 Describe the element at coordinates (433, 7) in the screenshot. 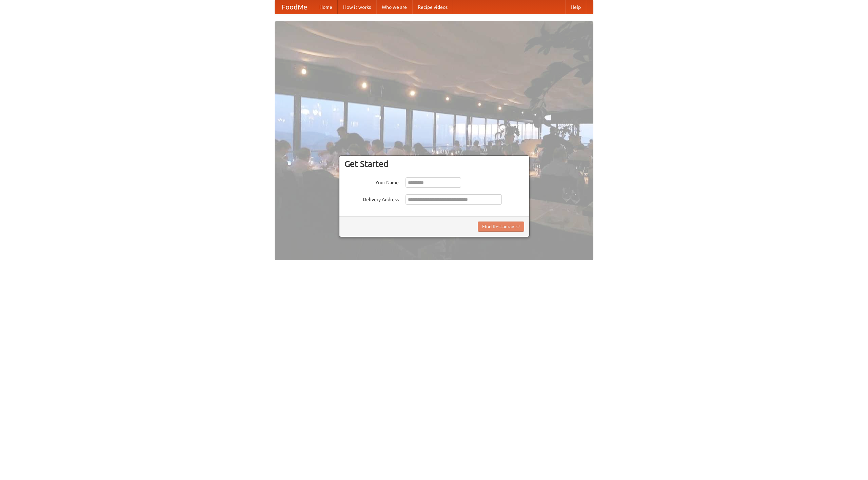

I see `a: Recipe videos` at that location.